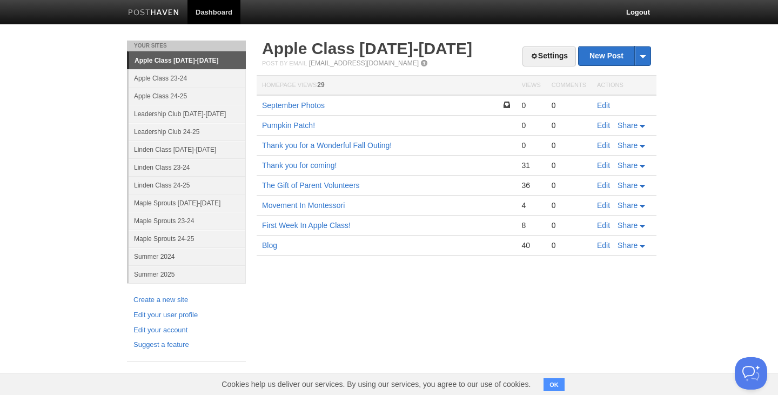 The image size is (778, 395). I want to click on span: Post by Email, so click(284, 63).